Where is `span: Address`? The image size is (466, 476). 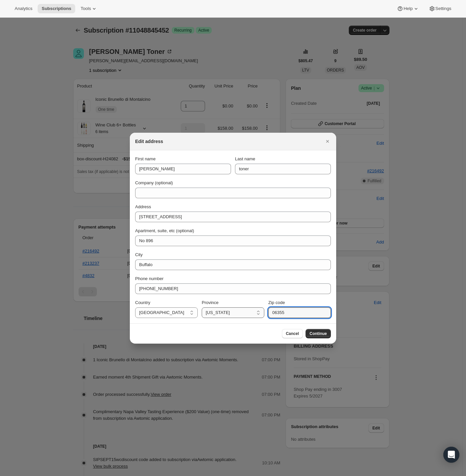 span: Address is located at coordinates (143, 206).